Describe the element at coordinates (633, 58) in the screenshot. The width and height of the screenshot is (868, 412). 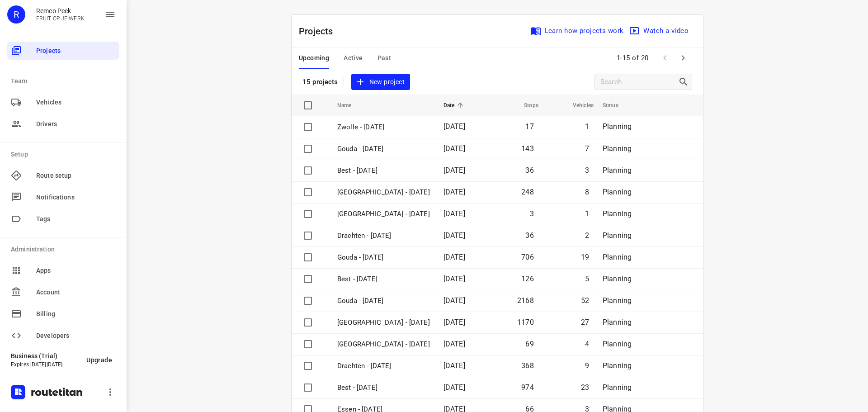
I see `span: 1-15 of 20` at that location.